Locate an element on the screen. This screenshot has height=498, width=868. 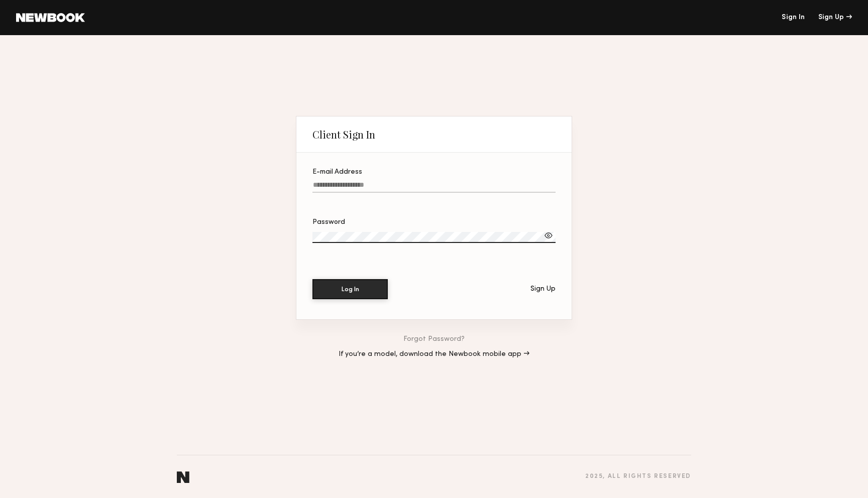
input: Password is located at coordinates (434, 237).